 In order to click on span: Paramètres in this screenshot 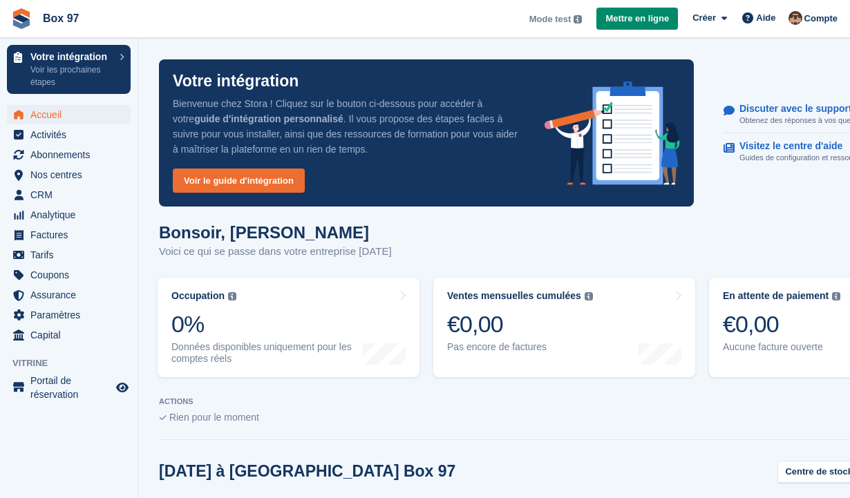, I will do `click(72, 315)`.